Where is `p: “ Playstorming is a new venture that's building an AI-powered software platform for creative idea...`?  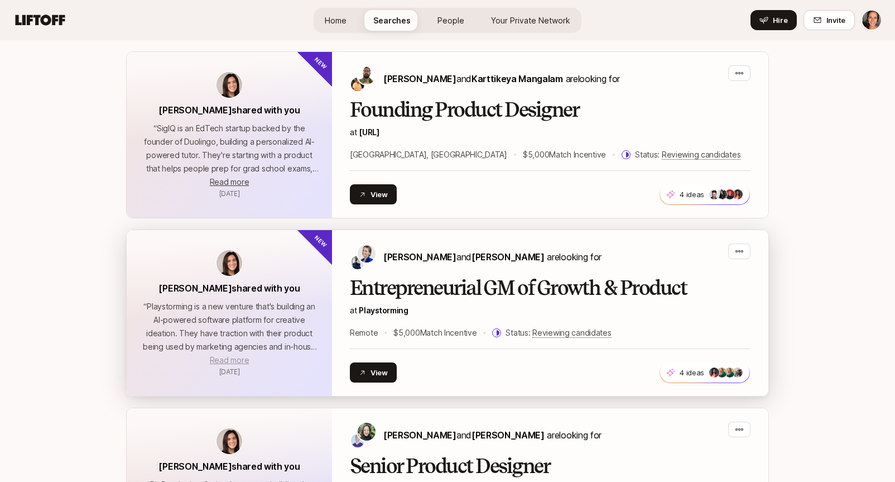
p: “ Playstorming is a new venture that's building an AI-powered software platform for creative idea... is located at coordinates (229, 326).